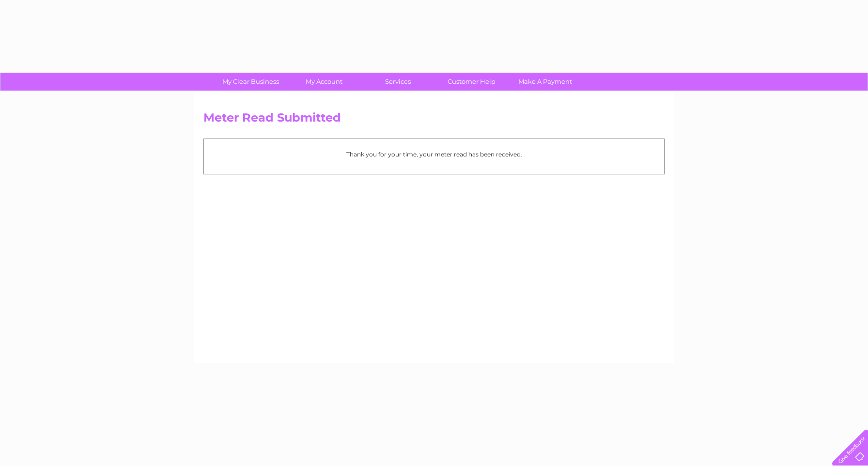 This screenshot has width=868, height=466. What do you see at coordinates (398, 81) in the screenshot?
I see `a: Services` at bounding box center [398, 81].